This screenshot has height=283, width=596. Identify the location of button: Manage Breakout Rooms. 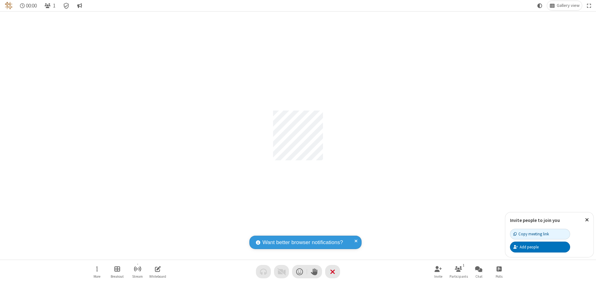
(117, 272).